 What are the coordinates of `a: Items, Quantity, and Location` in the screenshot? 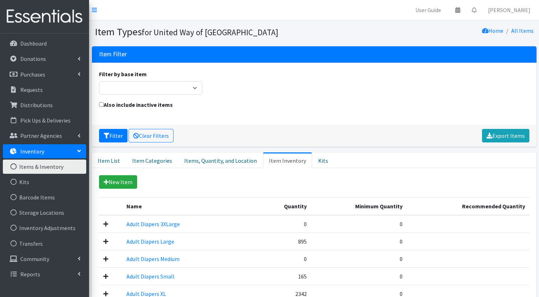 It's located at (221, 160).